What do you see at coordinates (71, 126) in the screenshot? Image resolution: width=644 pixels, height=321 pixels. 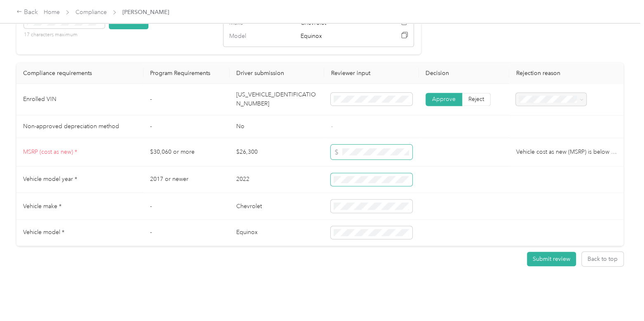 I see `span: Non-approved depreciation method` at bounding box center [71, 126].